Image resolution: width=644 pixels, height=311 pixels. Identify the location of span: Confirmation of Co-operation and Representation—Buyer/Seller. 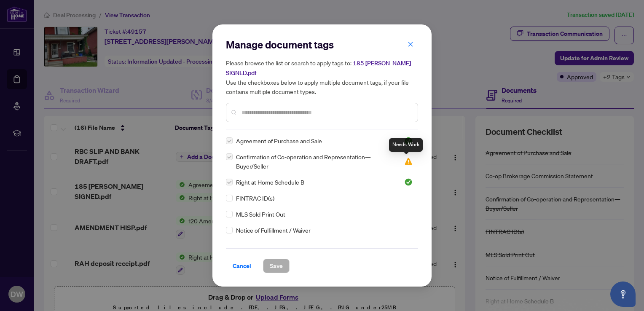
(315, 161).